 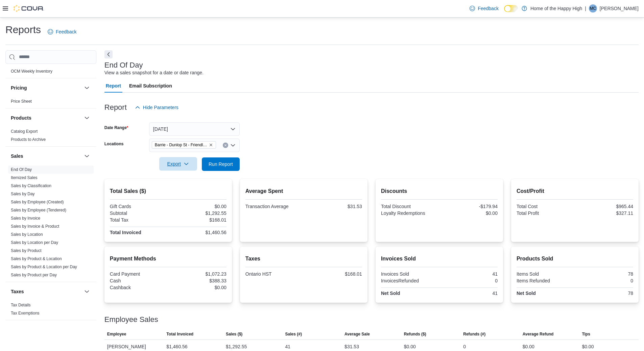 I want to click on h3: Report, so click(x=116, y=108).